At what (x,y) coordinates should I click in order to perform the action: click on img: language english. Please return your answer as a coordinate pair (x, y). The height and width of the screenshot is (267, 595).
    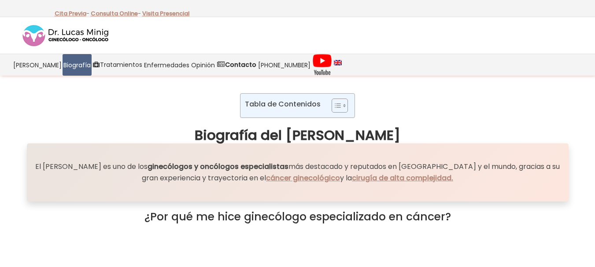
    Looking at the image, I should click on (338, 63).